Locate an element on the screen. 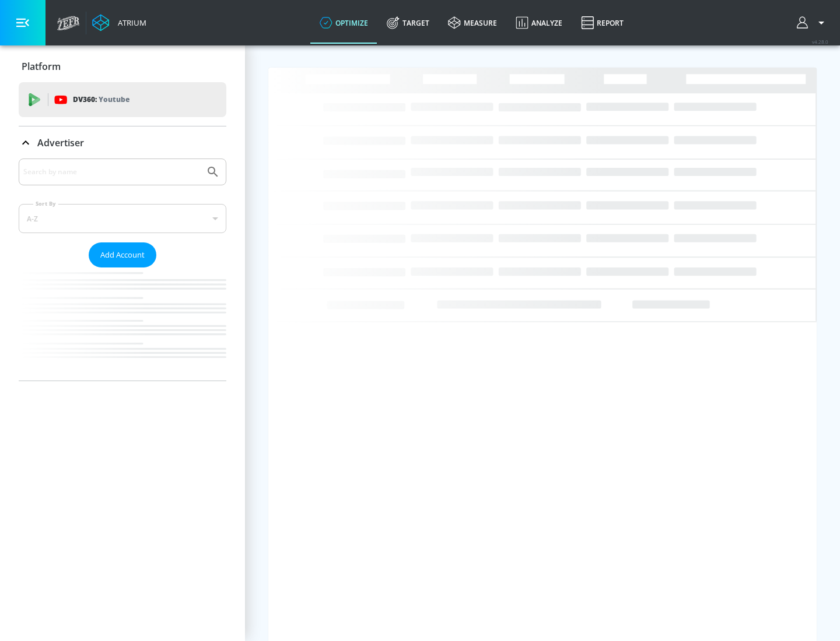 The image size is (840, 641). div: A-Z is located at coordinates (123, 218).